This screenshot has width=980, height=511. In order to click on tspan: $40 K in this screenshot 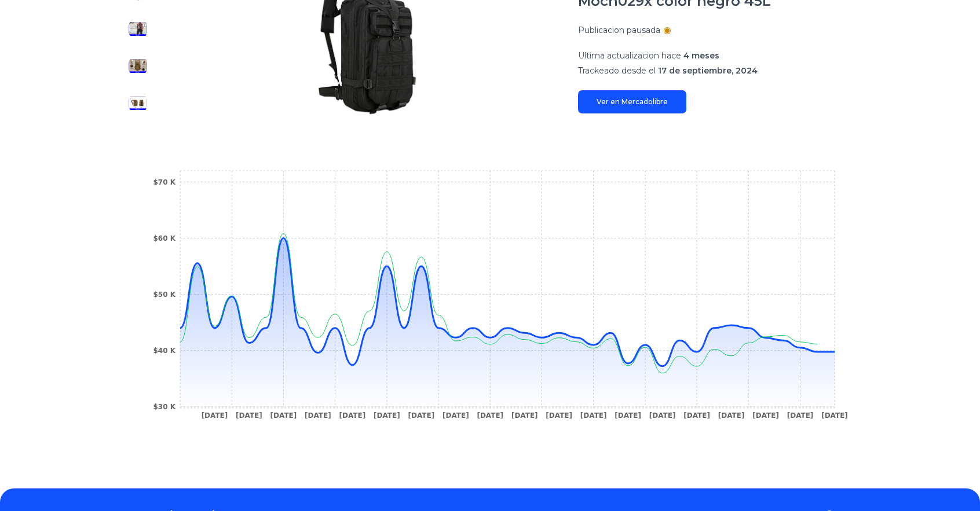, I will do `click(164, 351)`.